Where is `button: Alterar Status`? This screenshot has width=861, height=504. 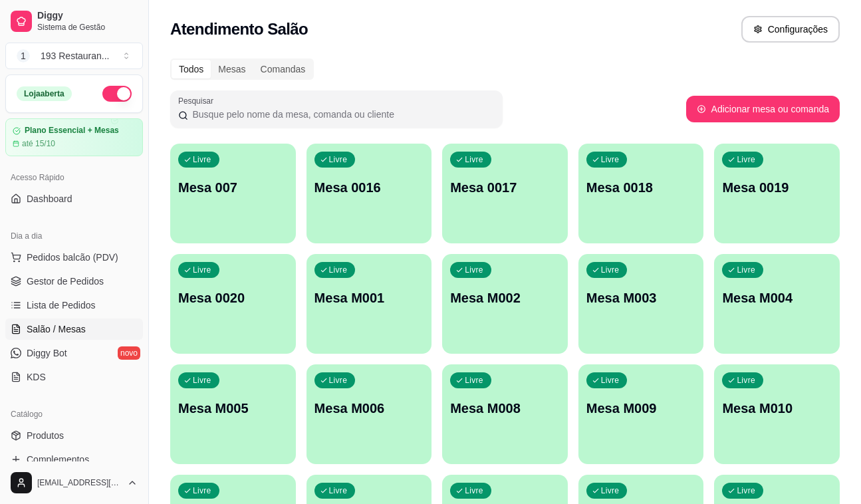 button: Alterar Status is located at coordinates (117, 94).